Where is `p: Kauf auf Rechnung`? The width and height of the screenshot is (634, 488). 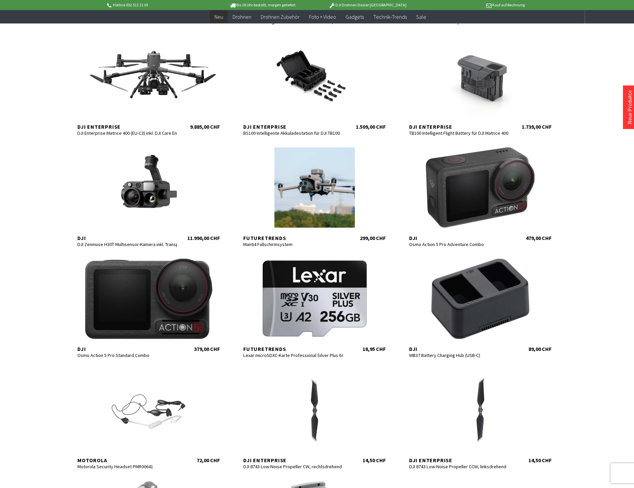
p: Kauf auf Rechnung is located at coordinates (472, 5).